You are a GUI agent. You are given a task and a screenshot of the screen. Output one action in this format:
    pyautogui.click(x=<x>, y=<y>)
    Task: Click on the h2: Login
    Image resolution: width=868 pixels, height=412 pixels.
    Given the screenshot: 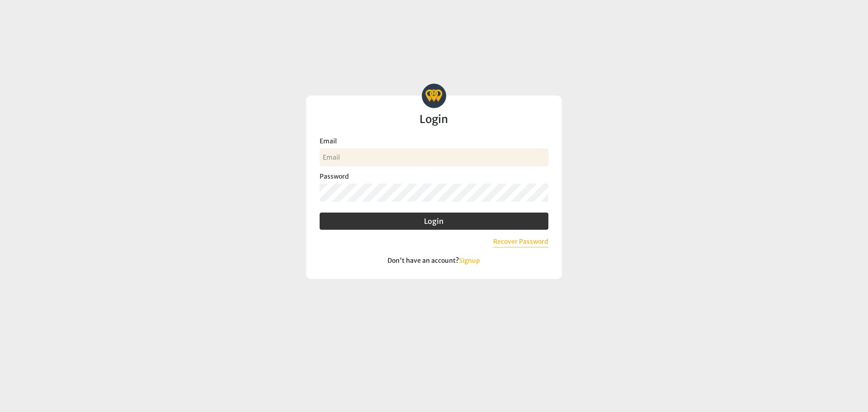 What is the action you would take?
    pyautogui.click(x=434, y=119)
    